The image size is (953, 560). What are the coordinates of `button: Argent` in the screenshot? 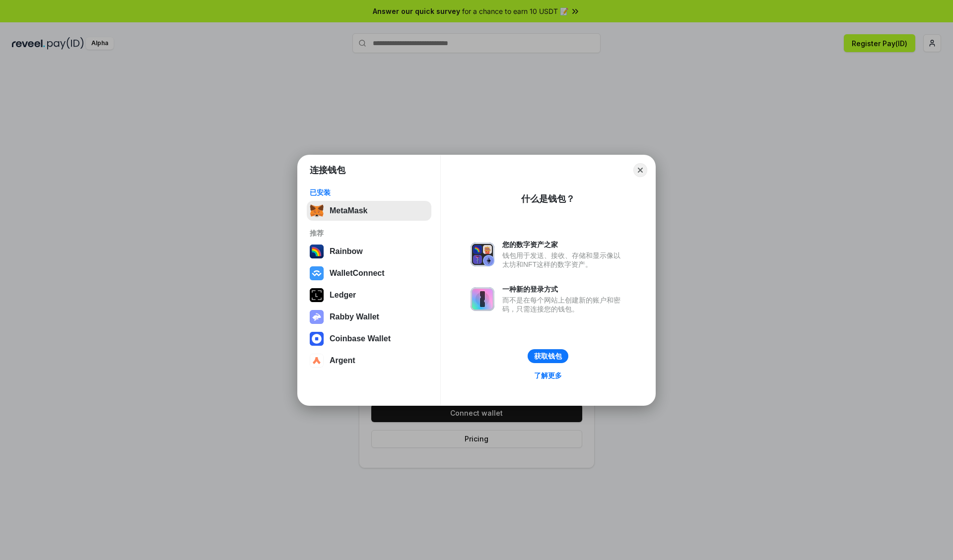 It's located at (369, 361).